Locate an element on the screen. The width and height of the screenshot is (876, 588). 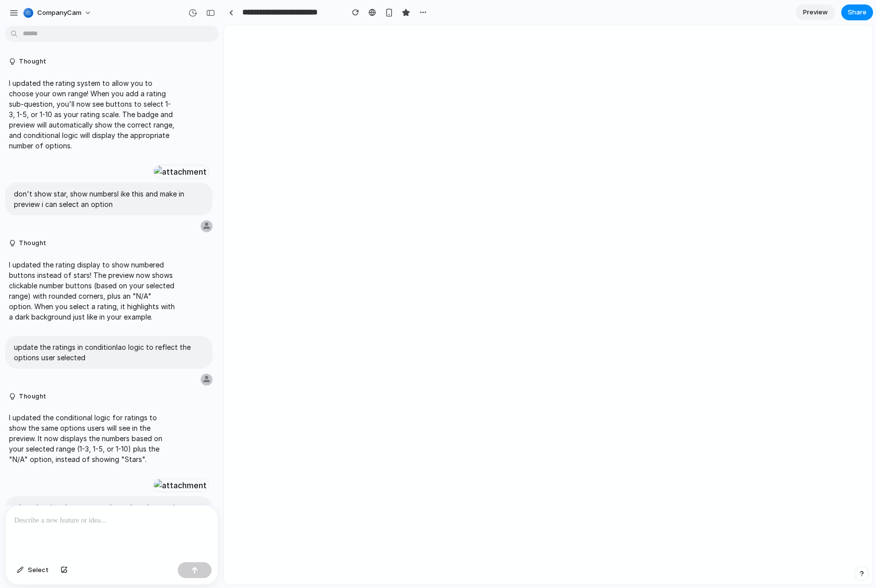
p: don't show star, show numbersl ike this and make in preview i can select an option is located at coordinates (109, 199).